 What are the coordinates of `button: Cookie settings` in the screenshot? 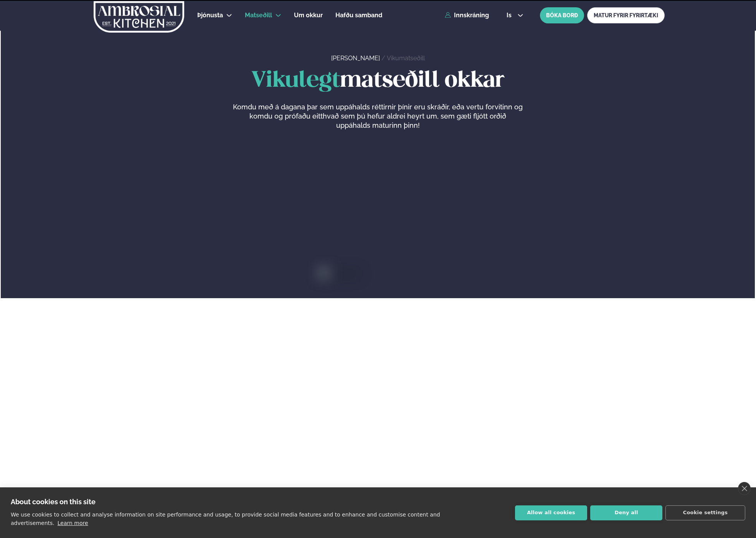 It's located at (705, 513).